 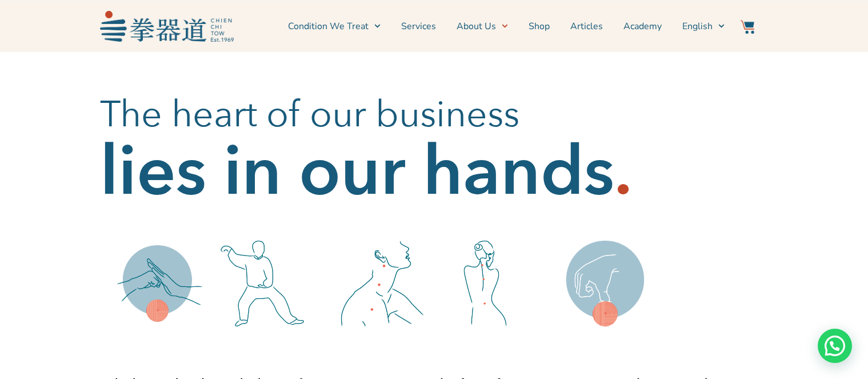 What do you see at coordinates (418, 26) in the screenshot?
I see `a: Services` at bounding box center [418, 26].